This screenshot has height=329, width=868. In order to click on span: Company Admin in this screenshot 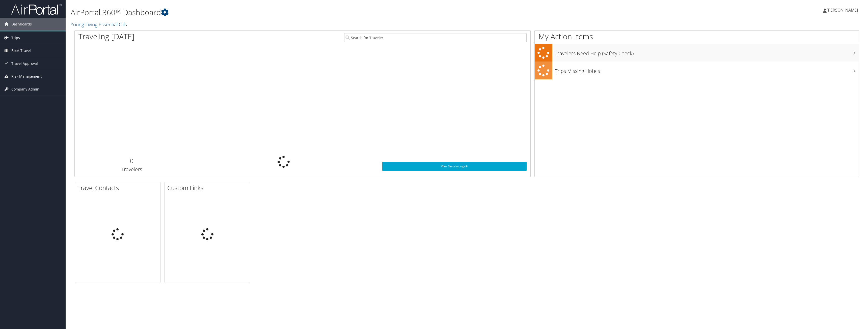, I will do `click(25, 89)`.